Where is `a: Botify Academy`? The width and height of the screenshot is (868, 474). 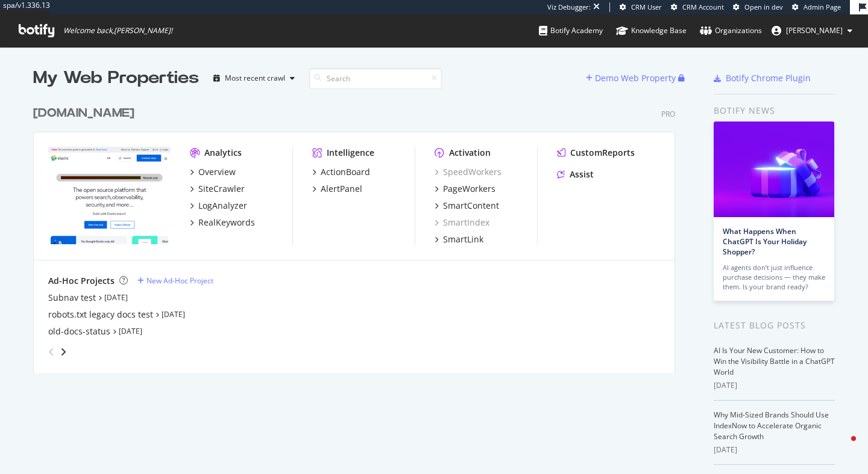
a: Botify Academy is located at coordinates (571, 31).